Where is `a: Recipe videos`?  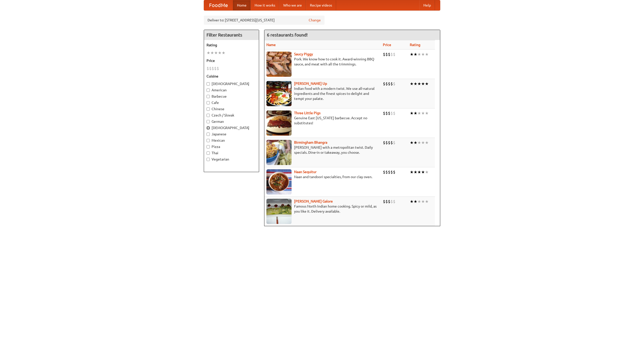
a: Recipe videos is located at coordinates (321, 5).